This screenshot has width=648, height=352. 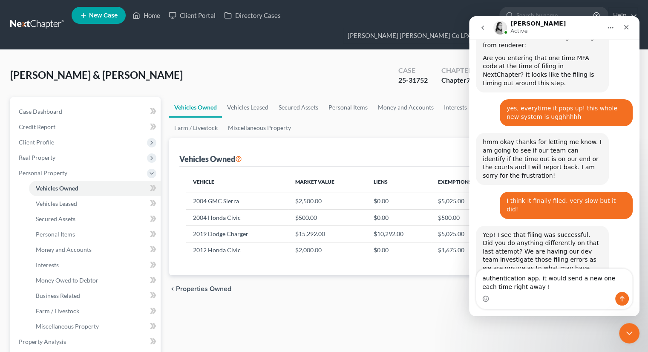 What do you see at coordinates (86, 342) in the screenshot?
I see `a: Property Analysis` at bounding box center [86, 342].